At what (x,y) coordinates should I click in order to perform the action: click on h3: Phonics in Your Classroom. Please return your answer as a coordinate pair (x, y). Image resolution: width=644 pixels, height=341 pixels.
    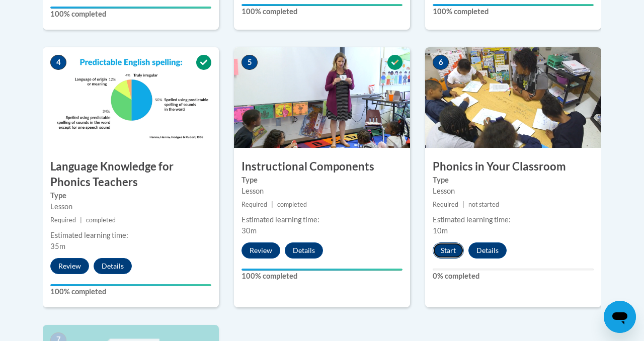
    Looking at the image, I should click on (513, 166).